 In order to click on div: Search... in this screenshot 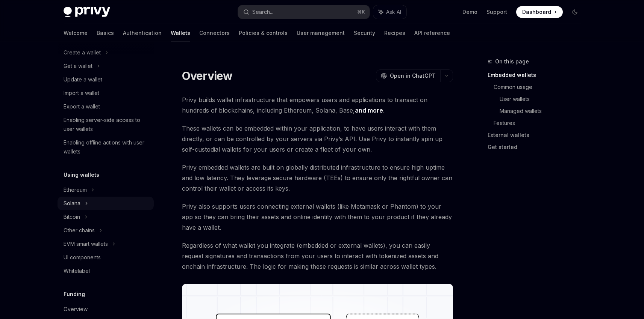, I will do `click(263, 12)`.